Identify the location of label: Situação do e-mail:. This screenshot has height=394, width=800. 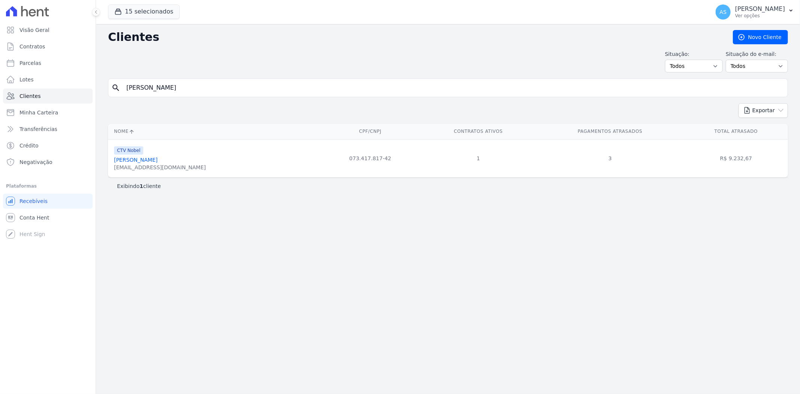
(757, 54).